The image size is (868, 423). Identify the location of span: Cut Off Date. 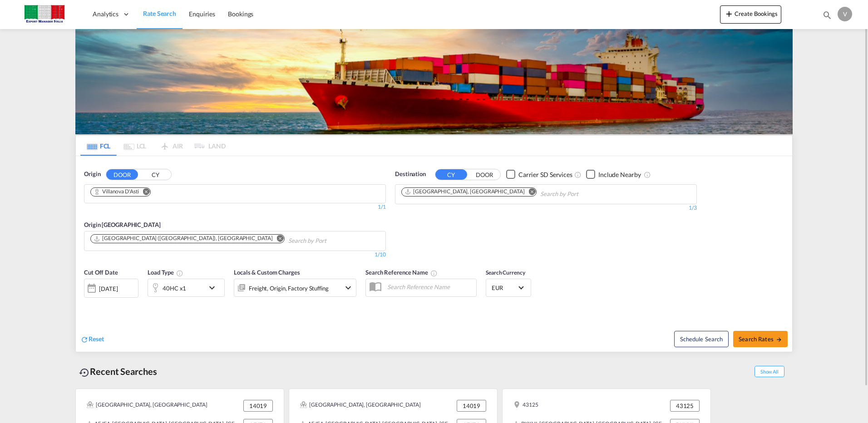
(101, 272).